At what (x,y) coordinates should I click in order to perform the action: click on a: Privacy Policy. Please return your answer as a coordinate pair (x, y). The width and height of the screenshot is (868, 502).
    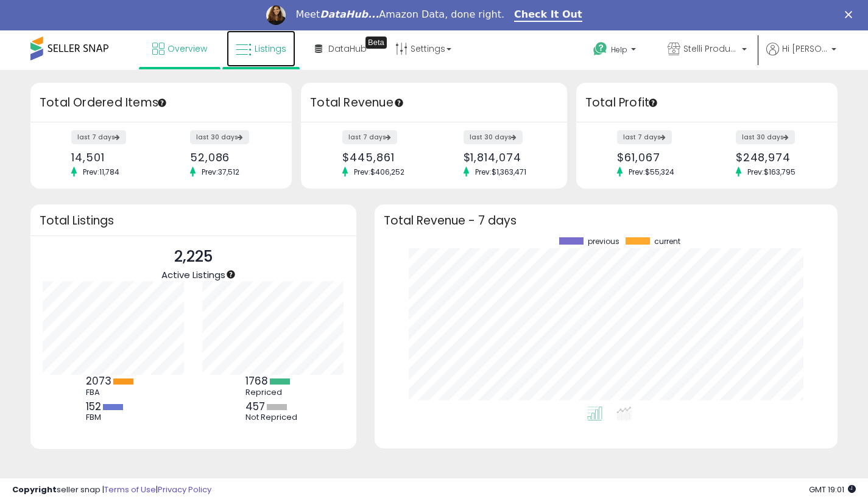
    Looking at the image, I should click on (184, 489).